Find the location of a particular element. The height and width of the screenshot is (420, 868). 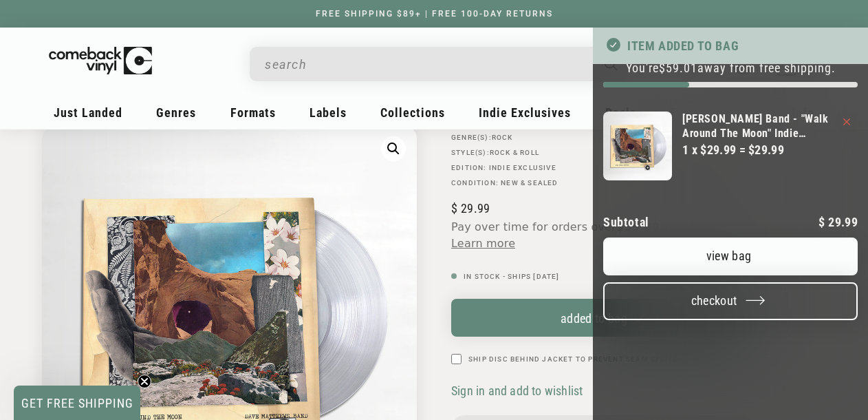

p: You're away from free shipping. is located at coordinates (730, 68).